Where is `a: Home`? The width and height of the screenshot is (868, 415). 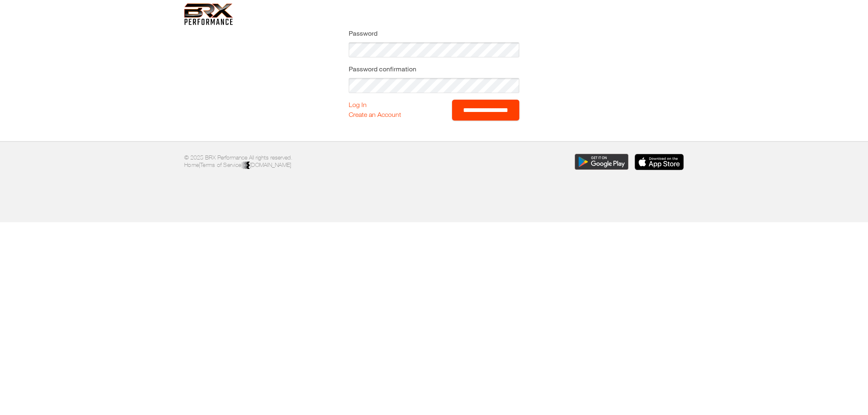 a: Home is located at coordinates (191, 165).